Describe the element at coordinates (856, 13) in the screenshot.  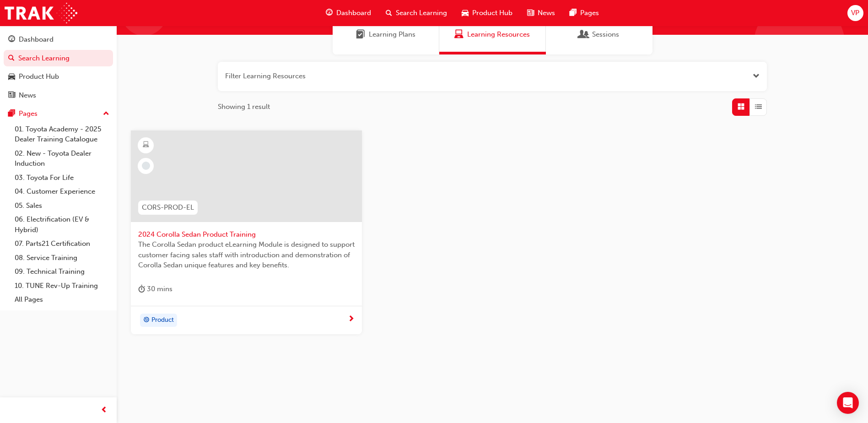
I see `button: VP` at that location.